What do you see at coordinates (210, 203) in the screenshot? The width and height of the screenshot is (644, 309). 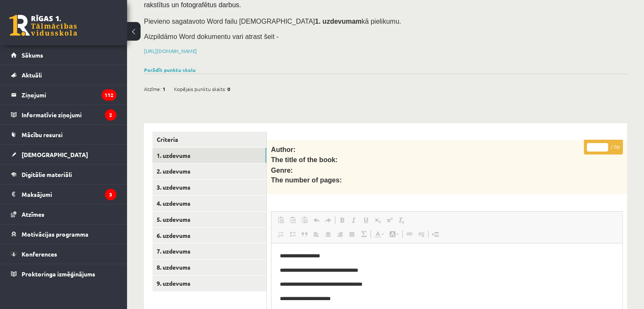 I see `a: 4. uzdevums` at bounding box center [210, 203].